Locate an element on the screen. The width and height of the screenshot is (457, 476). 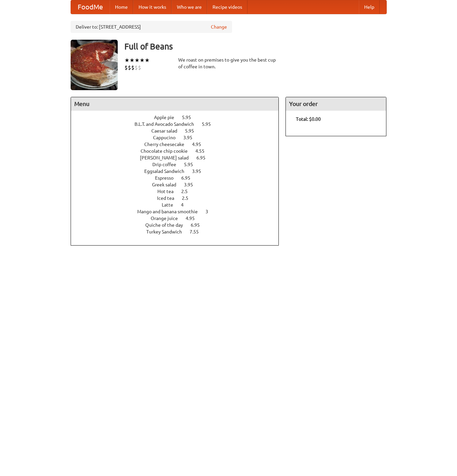
a: FoodMe is located at coordinates (90, 7).